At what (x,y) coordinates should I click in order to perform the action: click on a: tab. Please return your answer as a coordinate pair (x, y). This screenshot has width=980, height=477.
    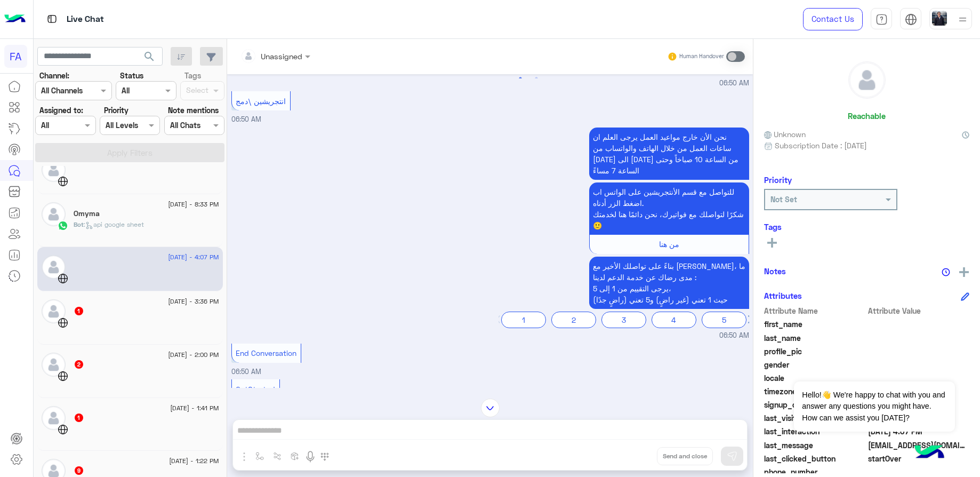
    Looking at the image, I should click on (881, 19).